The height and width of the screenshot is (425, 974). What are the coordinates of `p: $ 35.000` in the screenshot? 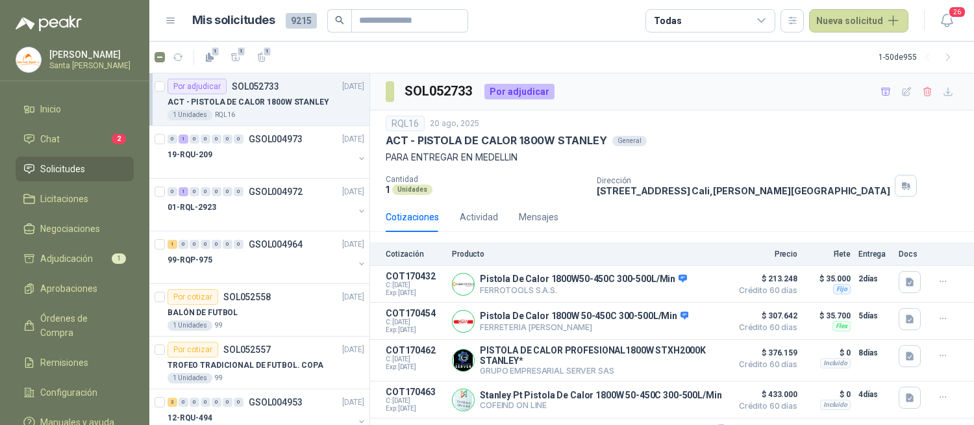 It's located at (828, 279).